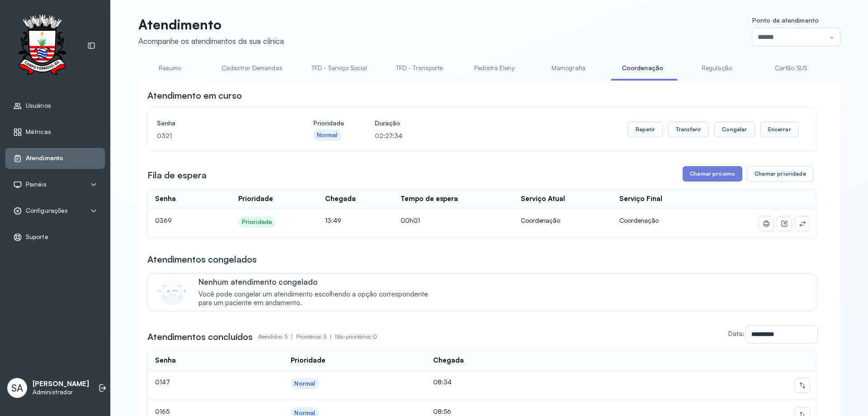 The width and height of the screenshot is (868, 416). Describe the element at coordinates (252, 68) in the screenshot. I see `a: Cadastrar Demandas` at that location.